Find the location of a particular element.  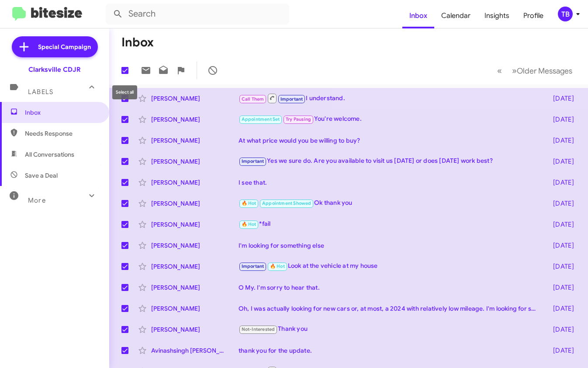

span: Calendar is located at coordinates (456, 16).